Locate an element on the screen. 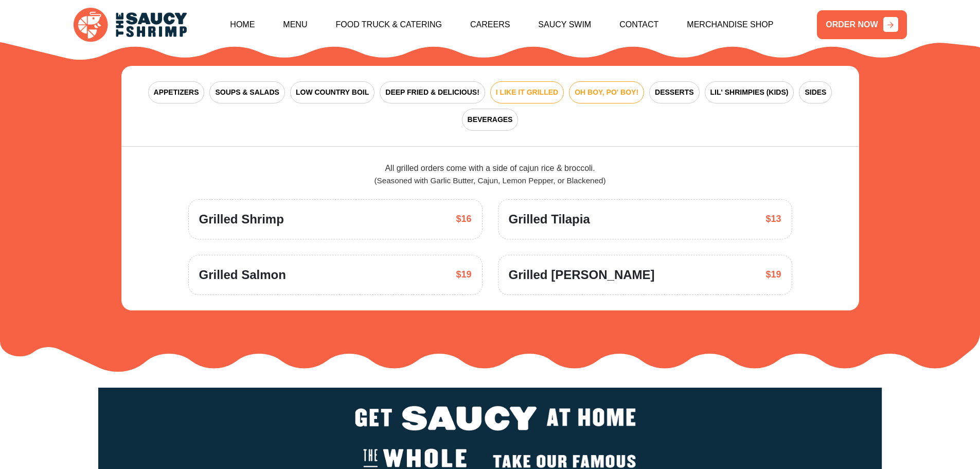 The height and width of the screenshot is (469, 980). span: (Seasoned with Garlic Butter, Cajun, Lemon Pepper, or Blackened) is located at coordinates (490, 180).